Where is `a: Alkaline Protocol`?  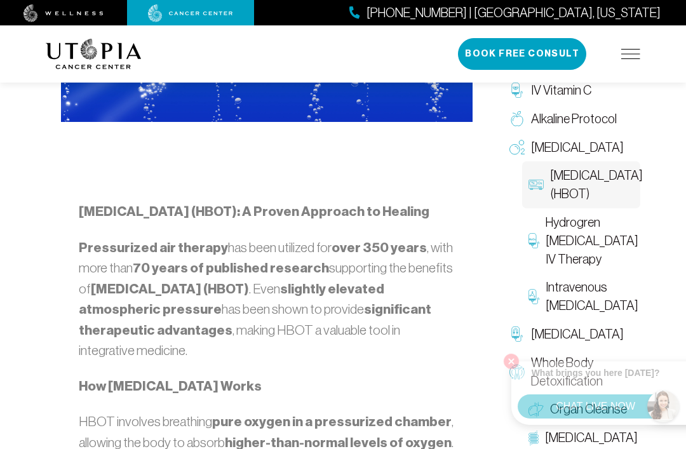
a: Alkaline Protocol is located at coordinates (571, 119).